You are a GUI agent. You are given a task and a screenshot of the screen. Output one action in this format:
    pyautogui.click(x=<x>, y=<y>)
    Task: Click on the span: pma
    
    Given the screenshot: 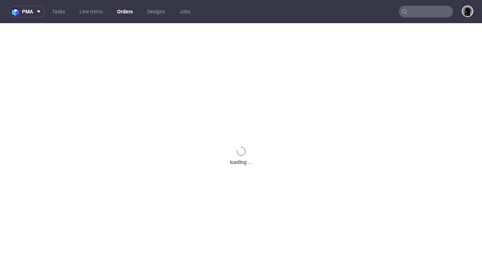 What is the action you would take?
    pyautogui.click(x=27, y=12)
    